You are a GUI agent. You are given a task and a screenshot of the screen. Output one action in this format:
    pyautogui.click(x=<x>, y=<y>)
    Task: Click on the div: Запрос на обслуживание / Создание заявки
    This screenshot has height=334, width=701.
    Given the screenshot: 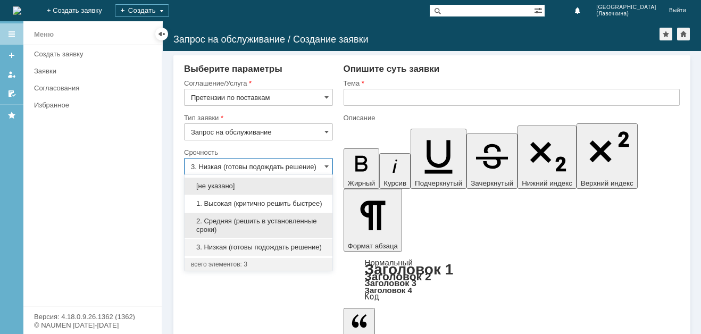 What is the action you would take?
    pyautogui.click(x=416, y=39)
    